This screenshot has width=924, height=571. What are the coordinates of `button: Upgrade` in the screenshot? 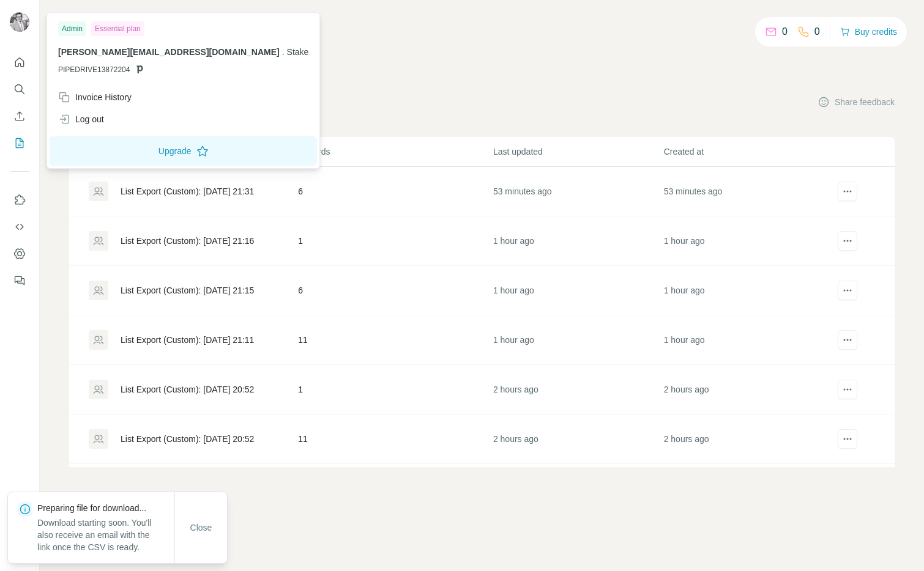 It's located at (183, 151).